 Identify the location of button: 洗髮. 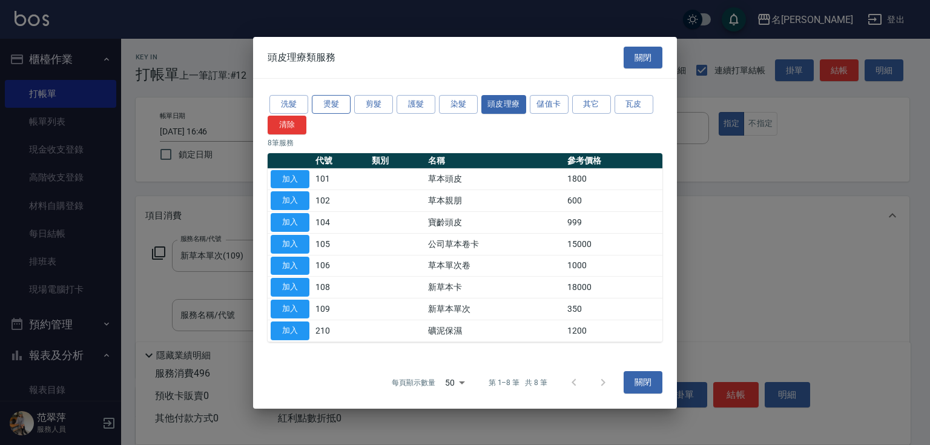
(289, 104).